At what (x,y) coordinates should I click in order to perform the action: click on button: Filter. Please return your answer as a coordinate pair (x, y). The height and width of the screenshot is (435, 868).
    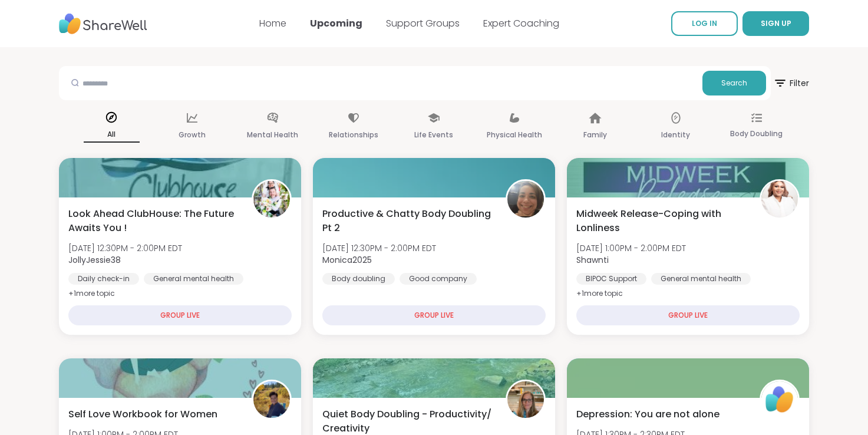
    Looking at the image, I should click on (791, 83).